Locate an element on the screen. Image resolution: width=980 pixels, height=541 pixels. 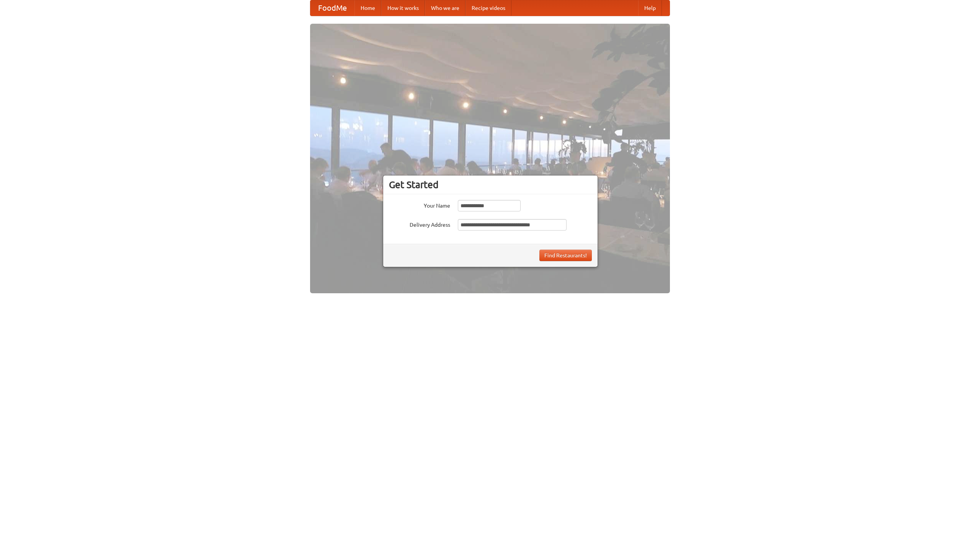
button: Find Restaurants! is located at coordinates (565, 255).